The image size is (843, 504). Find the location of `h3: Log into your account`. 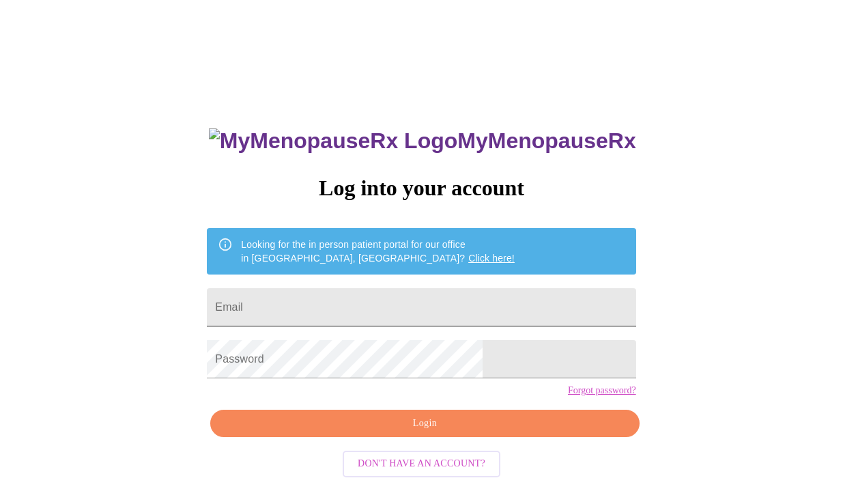

h3: Log into your account is located at coordinates (421, 187).